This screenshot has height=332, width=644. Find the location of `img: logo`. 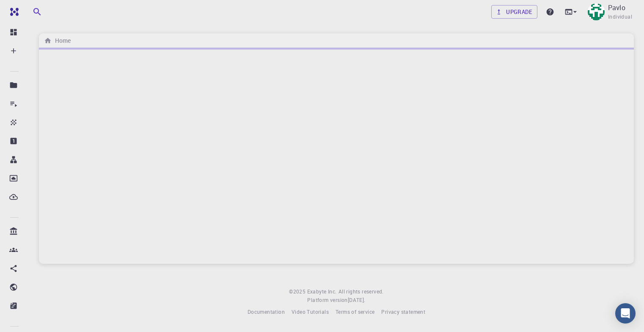

img: logo is located at coordinates (13, 12).